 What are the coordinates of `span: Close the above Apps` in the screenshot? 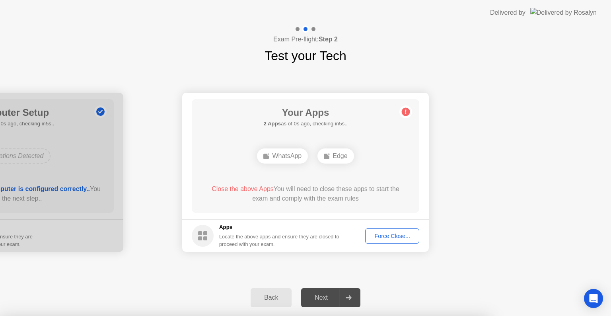 It's located at (242, 188).